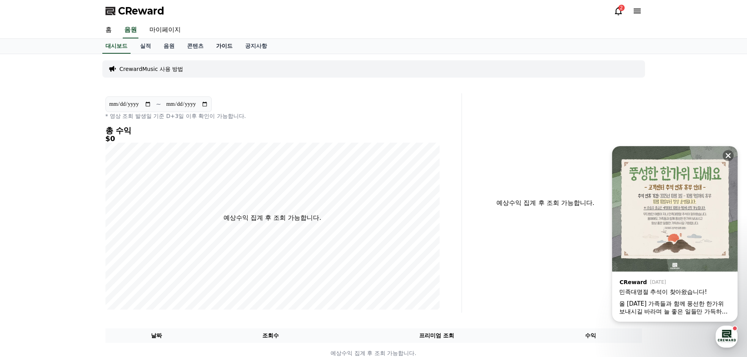 The image size is (747, 357). I want to click on th: 조회수, so click(270, 336).